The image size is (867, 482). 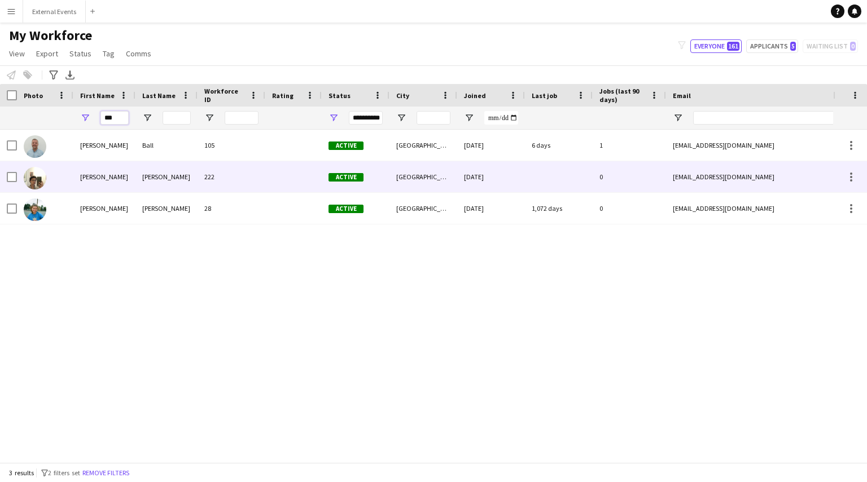 I want to click on a: Status, so click(x=80, y=54).